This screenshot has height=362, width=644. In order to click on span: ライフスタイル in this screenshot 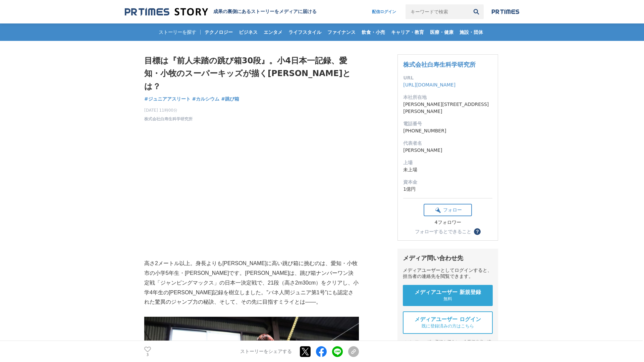, I will do `click(305, 32)`.